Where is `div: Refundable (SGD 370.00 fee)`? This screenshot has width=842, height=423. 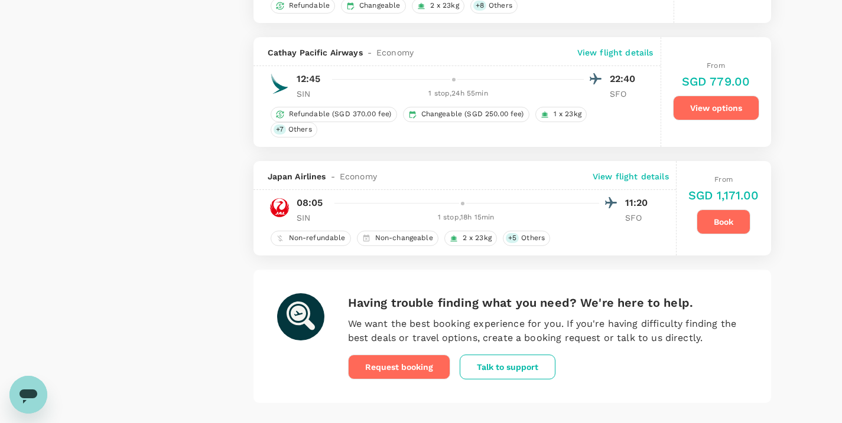
div: Refundable (SGD 370.00 fee) is located at coordinates (334, 115).